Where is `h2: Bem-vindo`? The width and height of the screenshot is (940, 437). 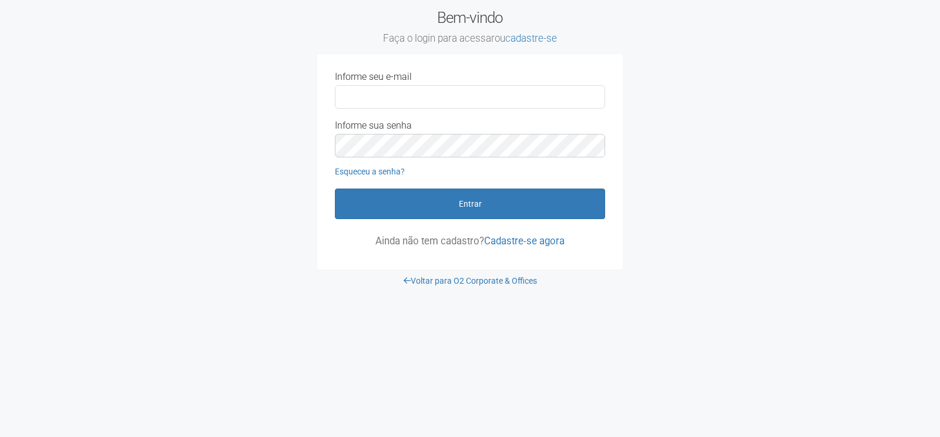
h2: Bem-vindo is located at coordinates (470, 27).